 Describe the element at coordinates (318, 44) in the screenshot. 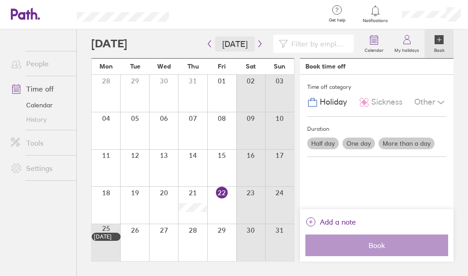

I see `input: Filter by employee` at that location.